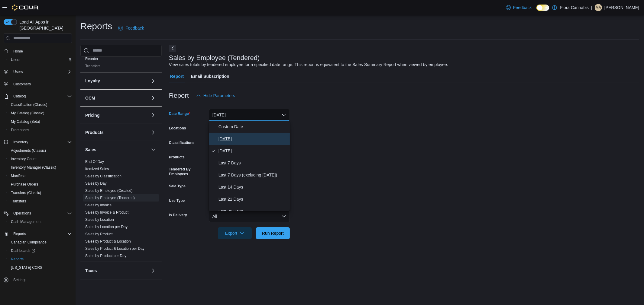  What do you see at coordinates (38, 51) in the screenshot?
I see `button: Home` at bounding box center [38, 51].